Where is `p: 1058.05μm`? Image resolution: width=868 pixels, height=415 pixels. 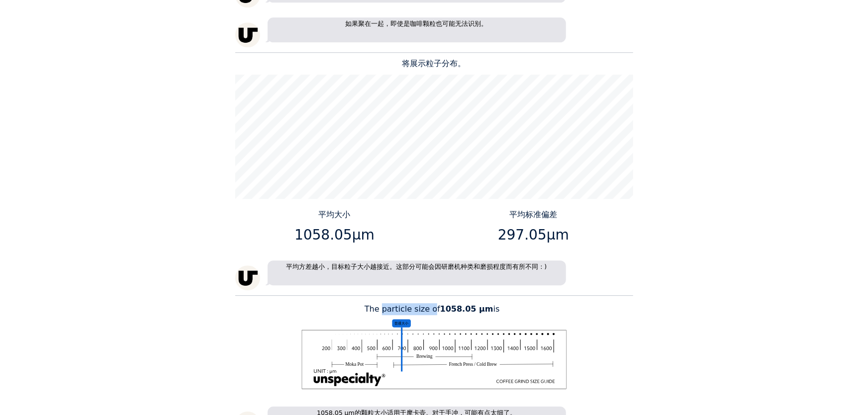
p: 1058.05μm is located at coordinates (334, 235).